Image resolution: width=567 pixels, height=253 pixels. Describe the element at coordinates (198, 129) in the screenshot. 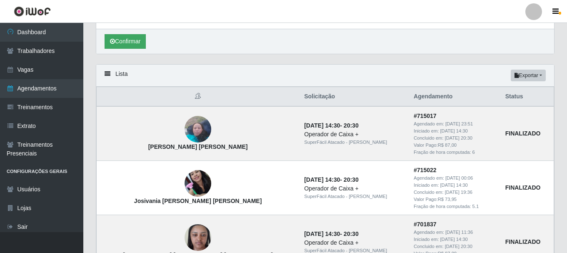

I see `img: Juliana Bezerra Martins` at that location.